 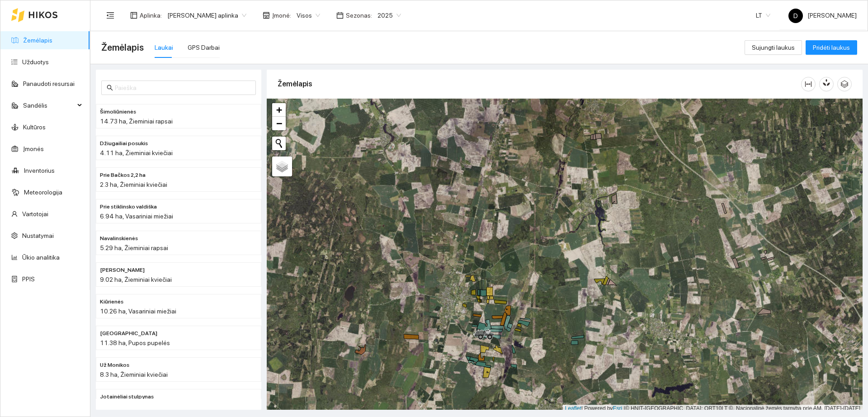 What do you see at coordinates (308, 16) in the screenshot?
I see `span: Visos` at bounding box center [308, 16].